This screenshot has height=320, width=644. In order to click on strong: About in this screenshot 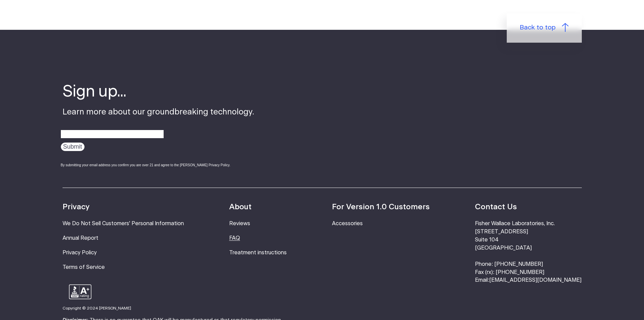, I will do `click(240, 207)`.